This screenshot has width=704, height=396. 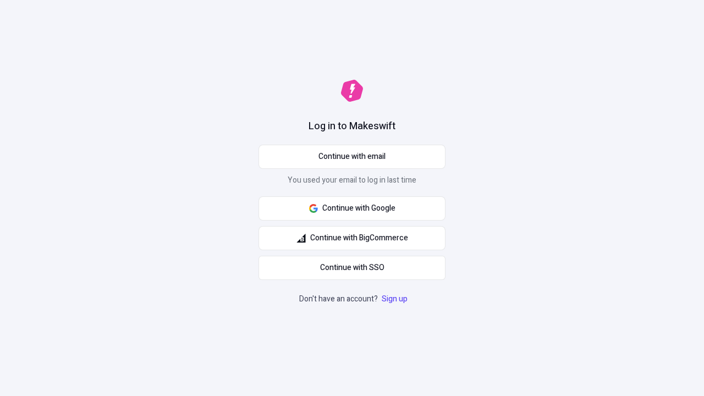 I want to click on h1: Log in to Makeswift, so click(x=352, y=126).